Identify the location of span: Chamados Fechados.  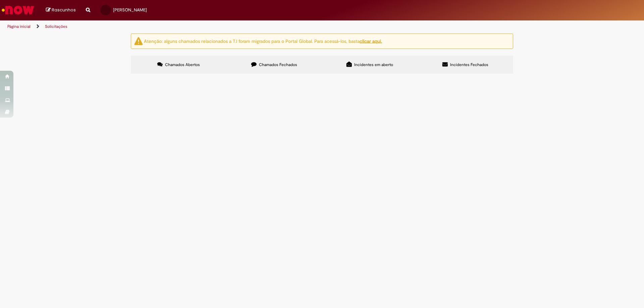
(278, 65).